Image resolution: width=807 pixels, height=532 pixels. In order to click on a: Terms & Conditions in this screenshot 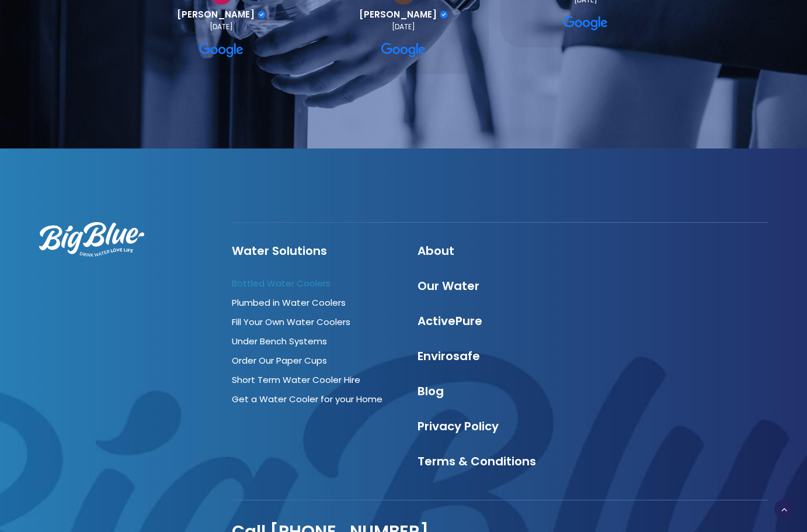, I will do `click(477, 461)`.